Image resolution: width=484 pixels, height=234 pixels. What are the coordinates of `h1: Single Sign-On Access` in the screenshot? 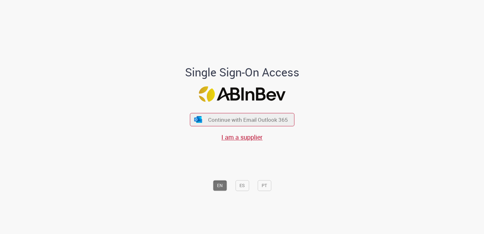 It's located at (242, 72).